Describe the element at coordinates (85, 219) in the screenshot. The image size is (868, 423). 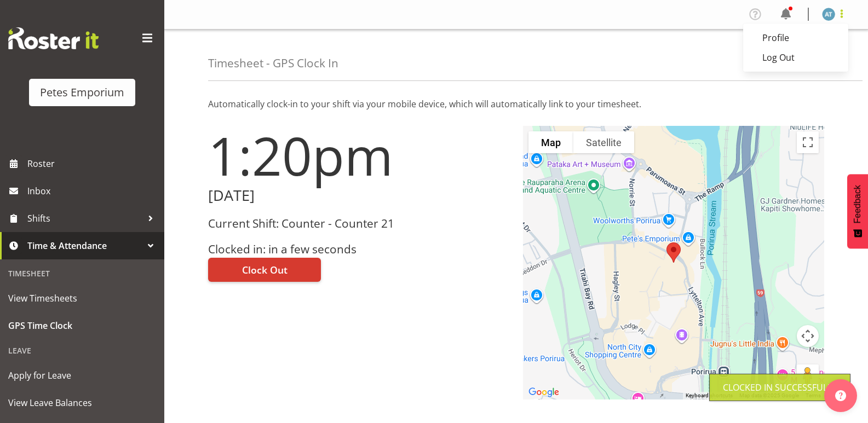
I see `span: Shifts` at that location.